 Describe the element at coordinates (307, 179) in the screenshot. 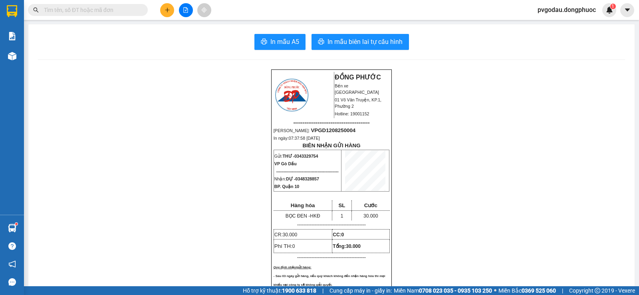

I see `span: 0348328857` at that location.